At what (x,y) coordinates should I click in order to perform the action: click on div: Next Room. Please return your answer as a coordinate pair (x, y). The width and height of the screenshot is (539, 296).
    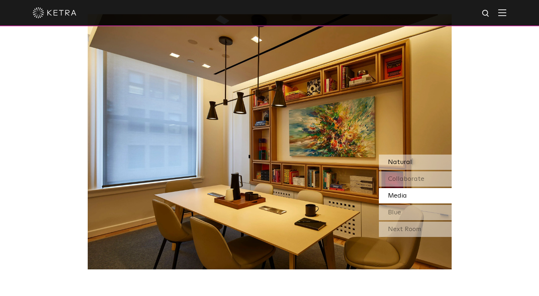
    Looking at the image, I should click on (415, 229).